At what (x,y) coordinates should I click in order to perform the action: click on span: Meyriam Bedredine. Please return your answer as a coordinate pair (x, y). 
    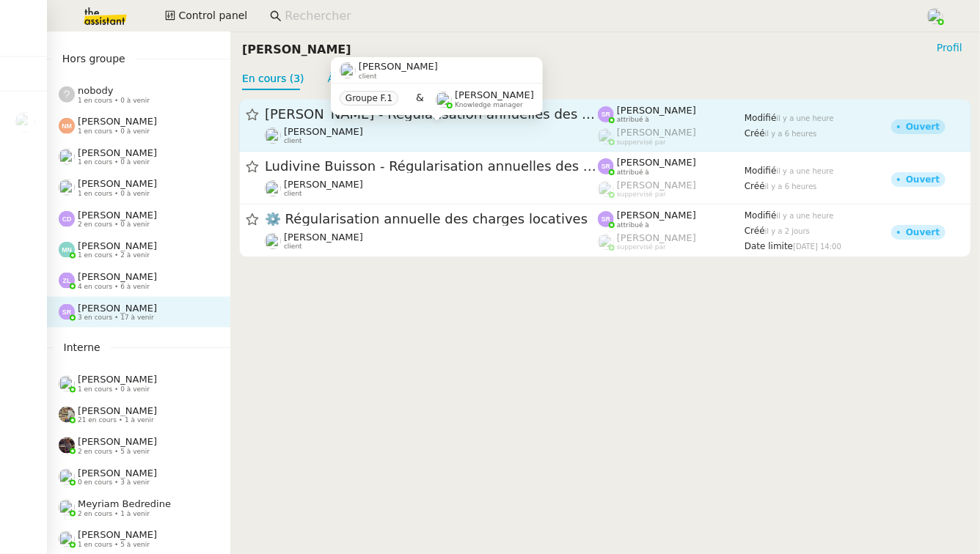
    Looking at the image, I should click on (124, 504).